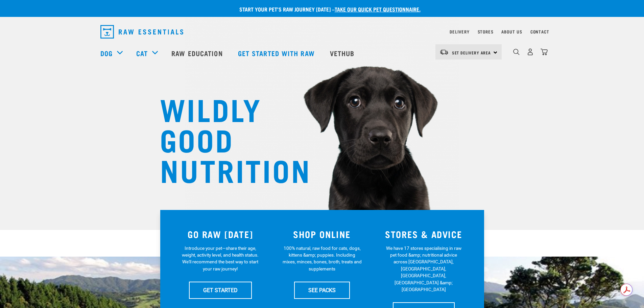 Image resolution: width=644 pixels, height=308 pixels. What do you see at coordinates (378, 9) in the screenshot?
I see `a: take our quick pet questionnaire.` at bounding box center [378, 9].